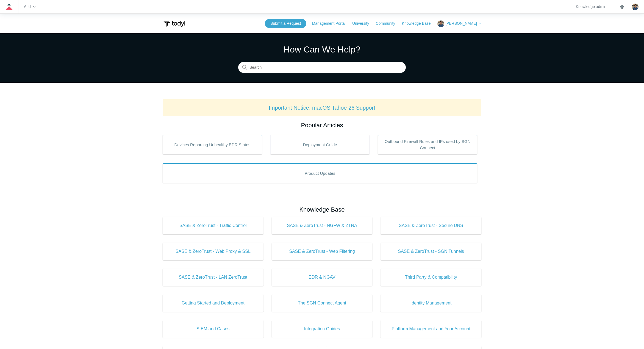 Image resolution: width=644 pixels, height=349 pixels. I want to click on span: SASE & ZeroTrust - Traffic Control, so click(213, 225).